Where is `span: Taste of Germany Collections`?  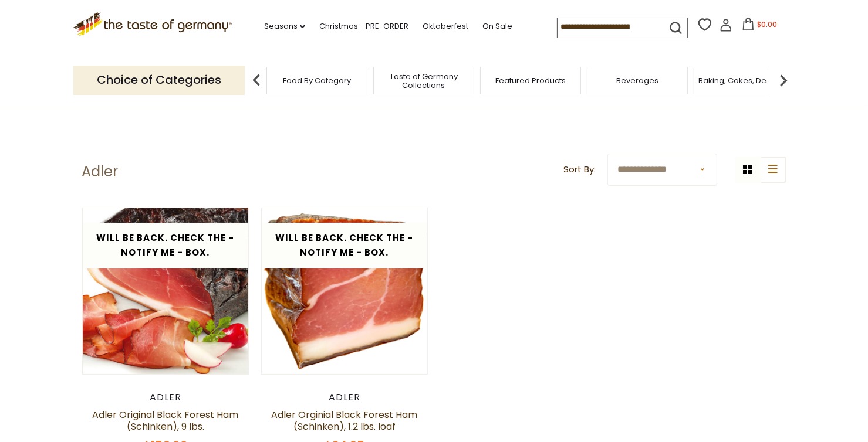
span: Taste of Germany Collections is located at coordinates (423, 81).